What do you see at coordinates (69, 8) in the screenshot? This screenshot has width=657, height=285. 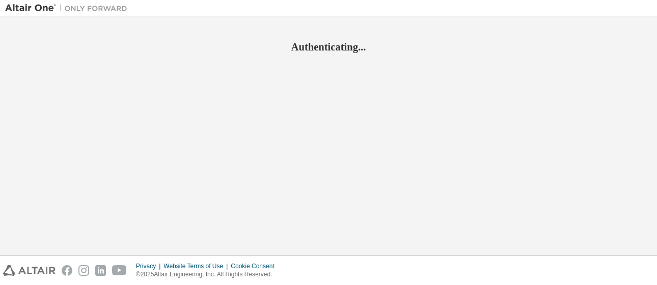 I see `img: Altair One` at bounding box center [69, 8].